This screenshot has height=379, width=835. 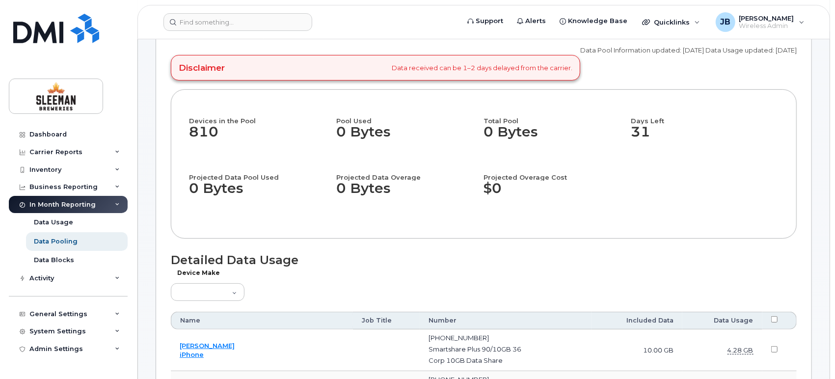 What do you see at coordinates (740, 350) in the screenshot?
I see `dfn: Domestic Data: humanSize(row.domesticData)` at bounding box center [740, 350].